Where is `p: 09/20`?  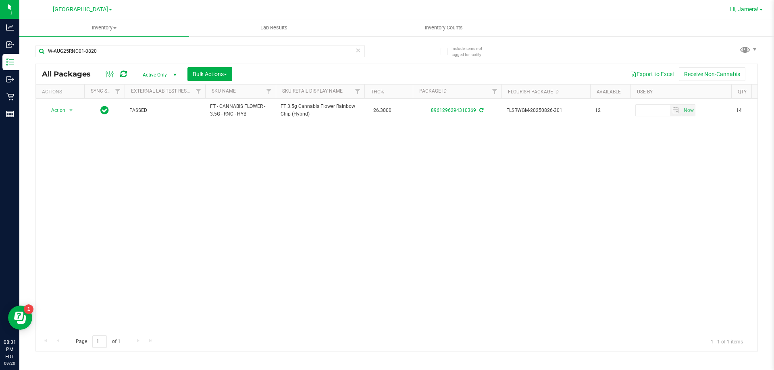 p: 09/20 is located at coordinates (10, 363).